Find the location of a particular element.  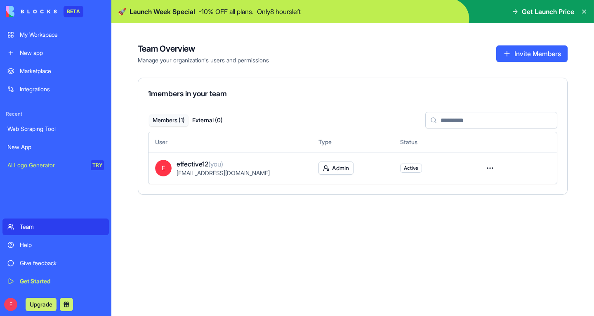

h4: Team Overview is located at coordinates (203, 49).